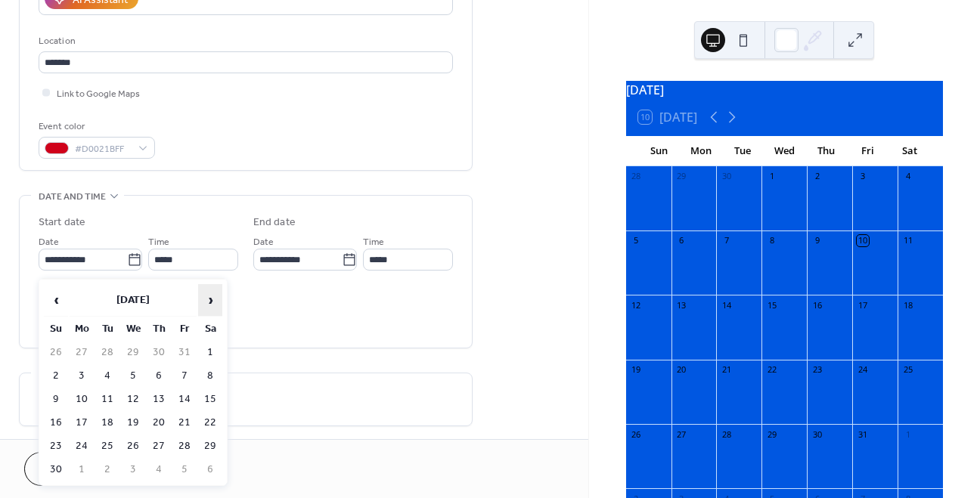 This screenshot has width=980, height=498. I want to click on span: #D0021BFF, so click(103, 149).